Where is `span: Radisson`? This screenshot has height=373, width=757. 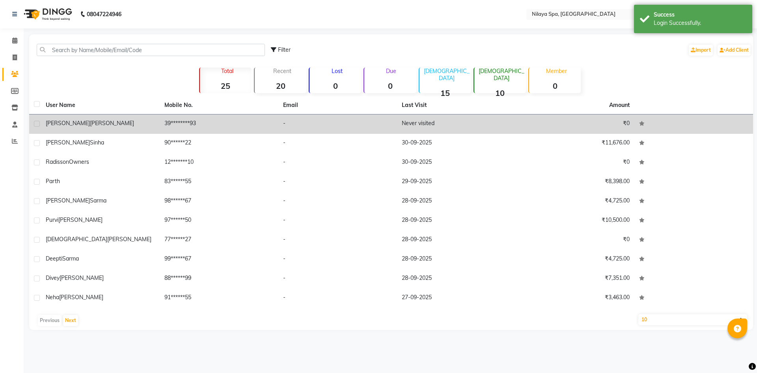 span: Radisson is located at coordinates (57, 162).